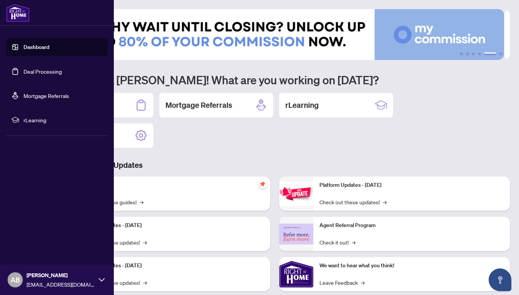 The width and height of the screenshot is (519, 295). What do you see at coordinates (473, 54) in the screenshot?
I see `button: 3` at bounding box center [473, 54].